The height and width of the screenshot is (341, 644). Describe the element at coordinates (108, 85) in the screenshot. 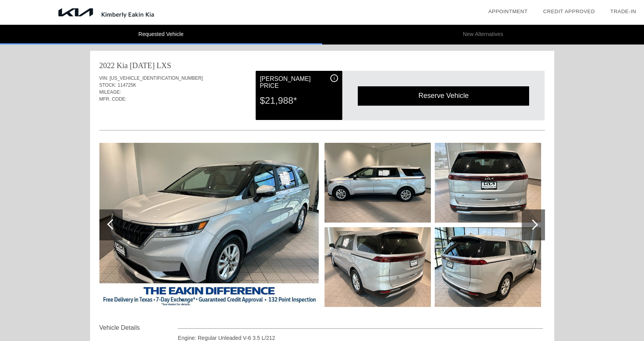

I see `span: STOCK:` at that location.